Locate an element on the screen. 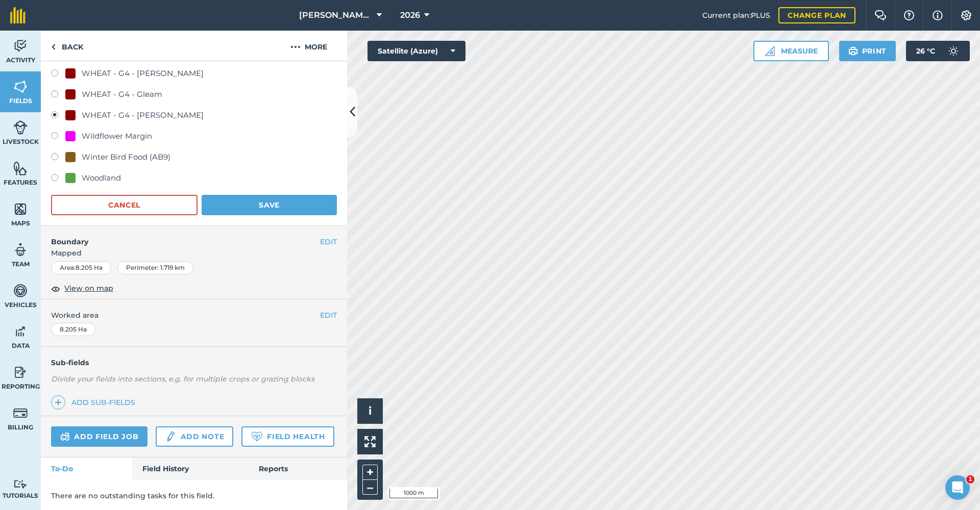 The image size is (980, 510). button: Save is located at coordinates (269, 205).